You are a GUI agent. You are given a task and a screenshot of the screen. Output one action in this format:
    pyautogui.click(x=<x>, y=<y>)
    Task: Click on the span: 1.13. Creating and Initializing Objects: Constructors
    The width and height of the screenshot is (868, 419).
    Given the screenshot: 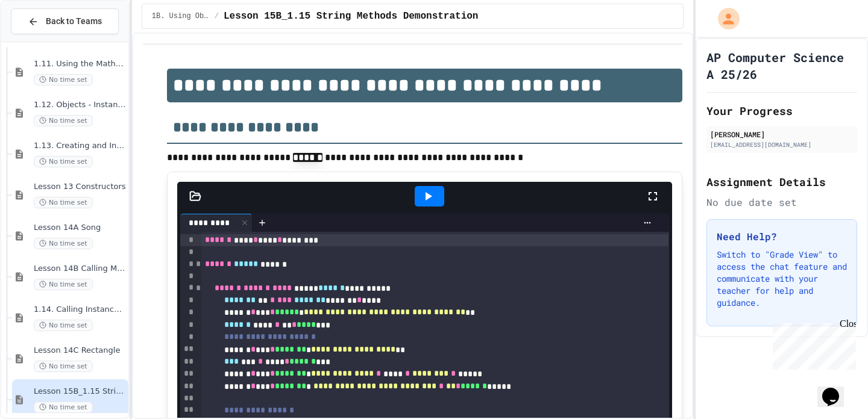 What is the action you would take?
    pyautogui.click(x=80, y=146)
    